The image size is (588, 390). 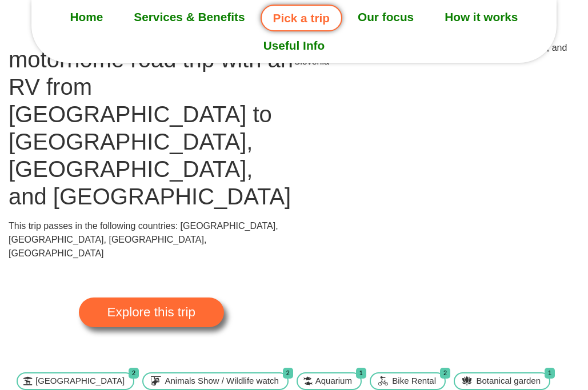 What do you see at coordinates (508, 382) in the screenshot?
I see `span: Botanical garden` at bounding box center [508, 382].